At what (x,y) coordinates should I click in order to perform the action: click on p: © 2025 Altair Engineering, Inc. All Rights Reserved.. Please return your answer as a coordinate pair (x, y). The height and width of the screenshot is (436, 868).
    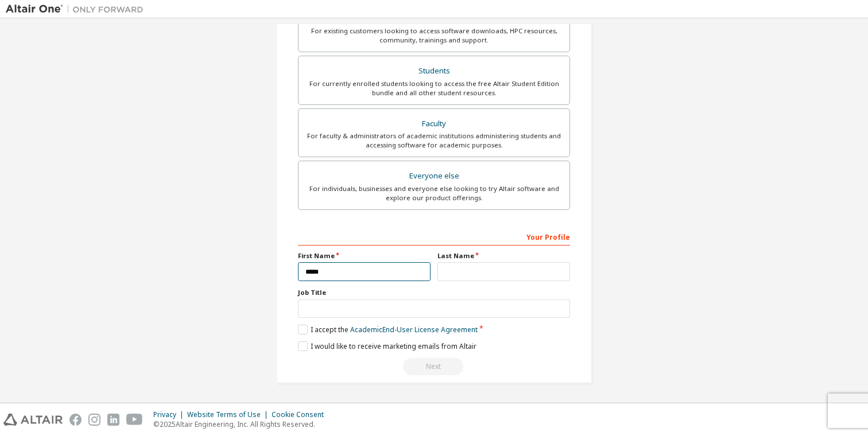
    Looking at the image, I should click on (242, 424).